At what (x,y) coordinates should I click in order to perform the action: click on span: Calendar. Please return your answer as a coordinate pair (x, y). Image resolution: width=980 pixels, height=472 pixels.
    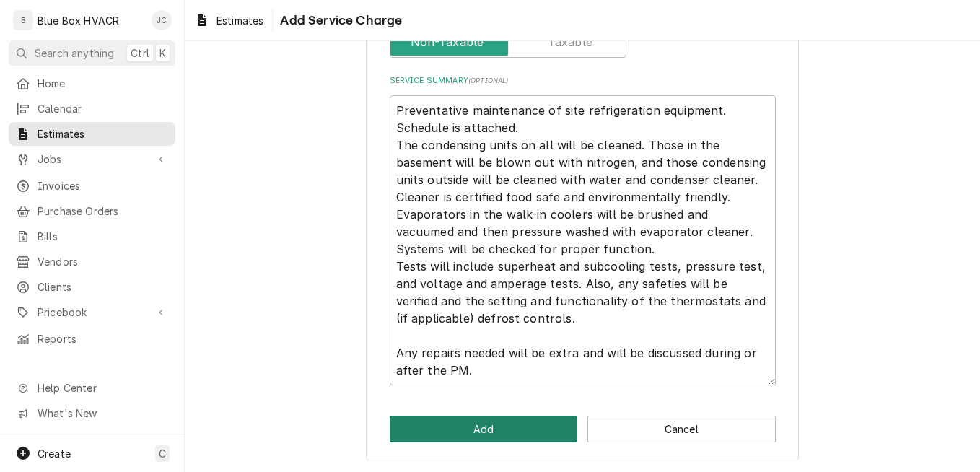
    Looking at the image, I should click on (102, 108).